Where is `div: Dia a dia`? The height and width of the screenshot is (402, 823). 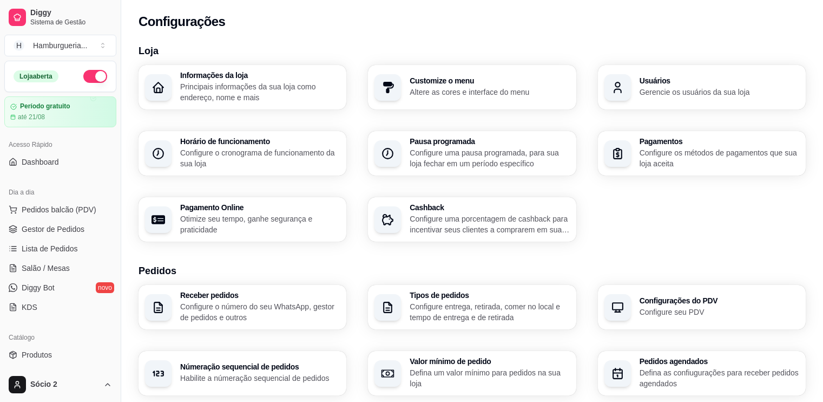 div: Dia a dia is located at coordinates (60, 192).